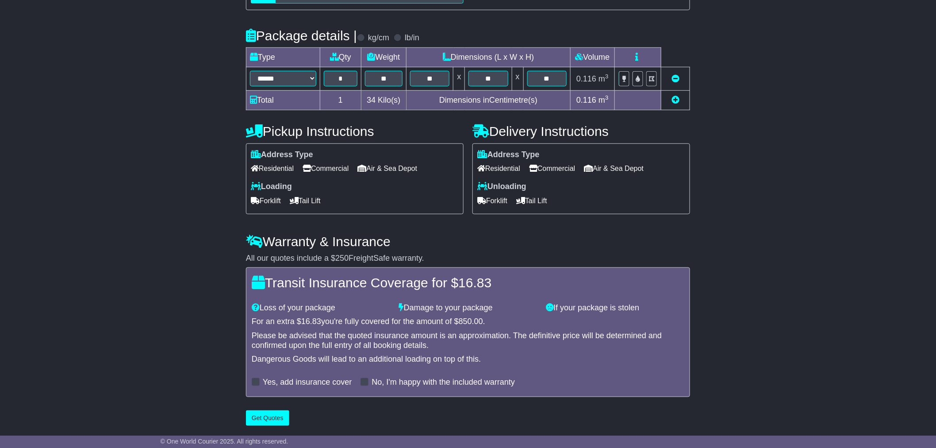 The height and width of the screenshot is (448, 936). I want to click on button: Get Quotes, so click(268, 417).